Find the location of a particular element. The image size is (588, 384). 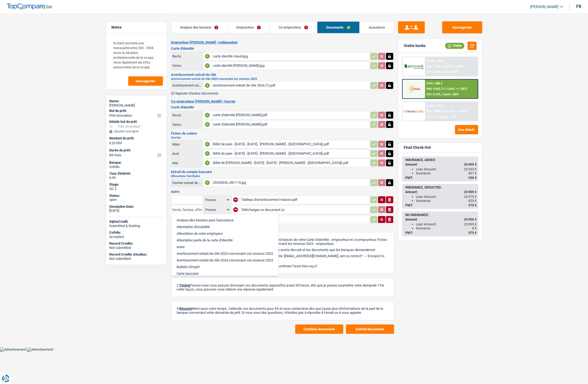

div: Submitted & Waiting is located at coordinates (136, 226).